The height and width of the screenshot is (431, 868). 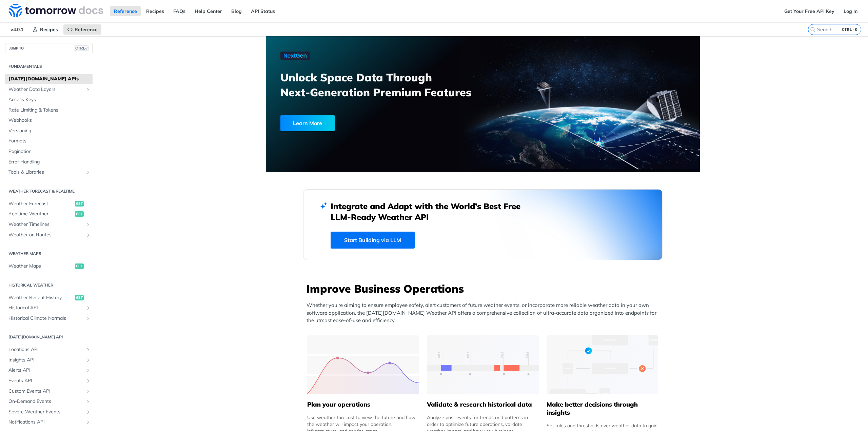 What do you see at coordinates (49, 141) in the screenshot?
I see `a: Formats` at bounding box center [49, 141].